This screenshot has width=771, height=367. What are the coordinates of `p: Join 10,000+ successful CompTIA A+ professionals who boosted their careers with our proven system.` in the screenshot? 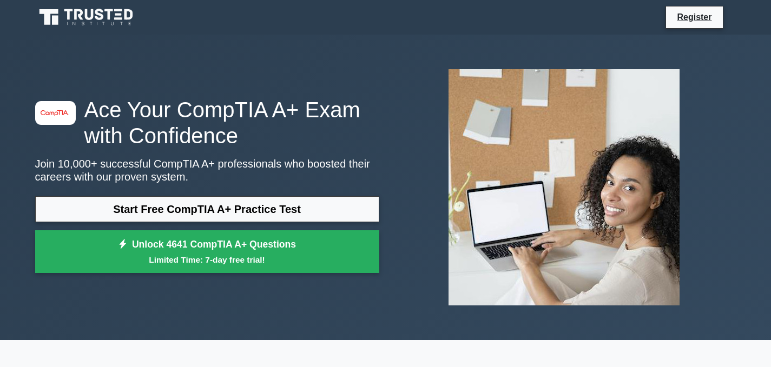 It's located at (207, 170).